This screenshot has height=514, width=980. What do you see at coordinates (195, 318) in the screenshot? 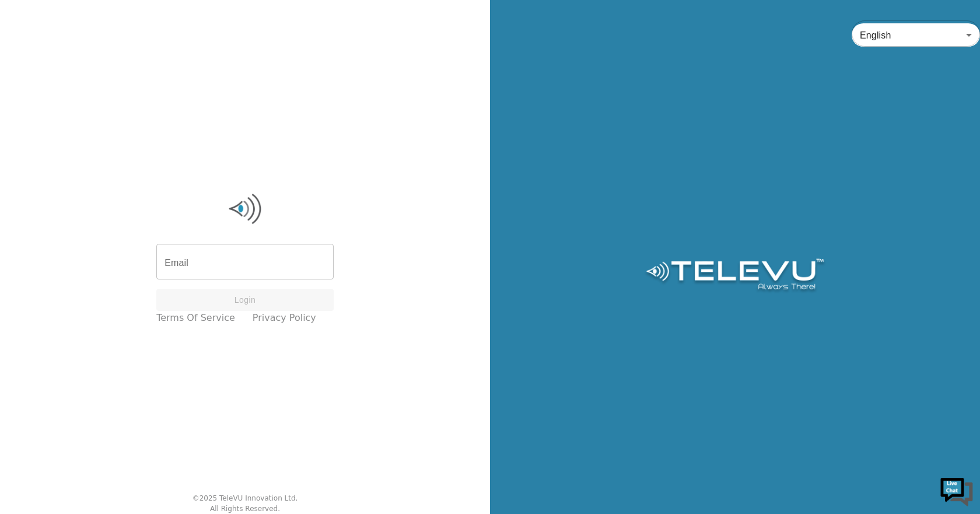
I see `a: Terms of Service` at bounding box center [195, 318].